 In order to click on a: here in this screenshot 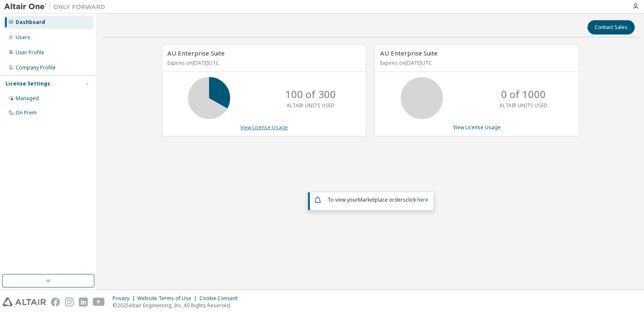, I will do `click(423, 200)`.